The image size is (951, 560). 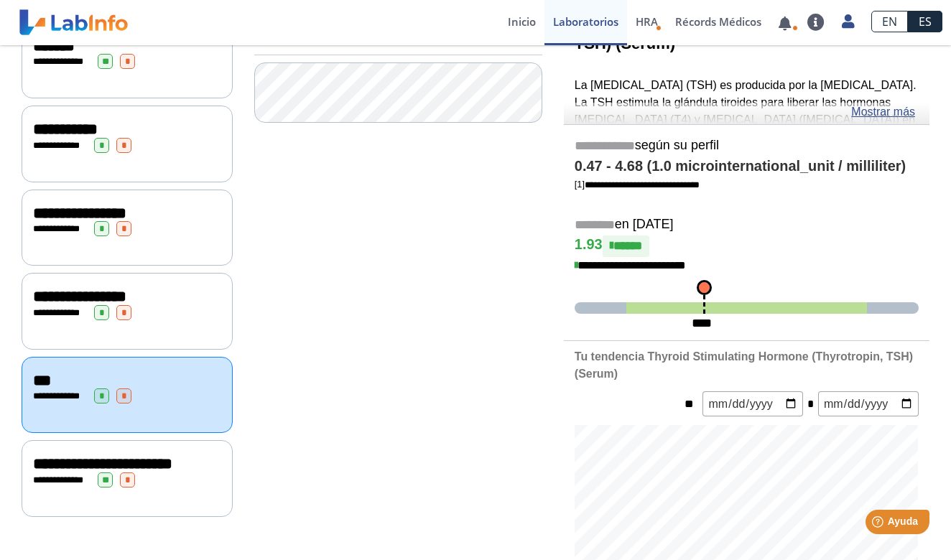 What do you see at coordinates (890, 22) in the screenshot?
I see `a: EN` at bounding box center [890, 22].